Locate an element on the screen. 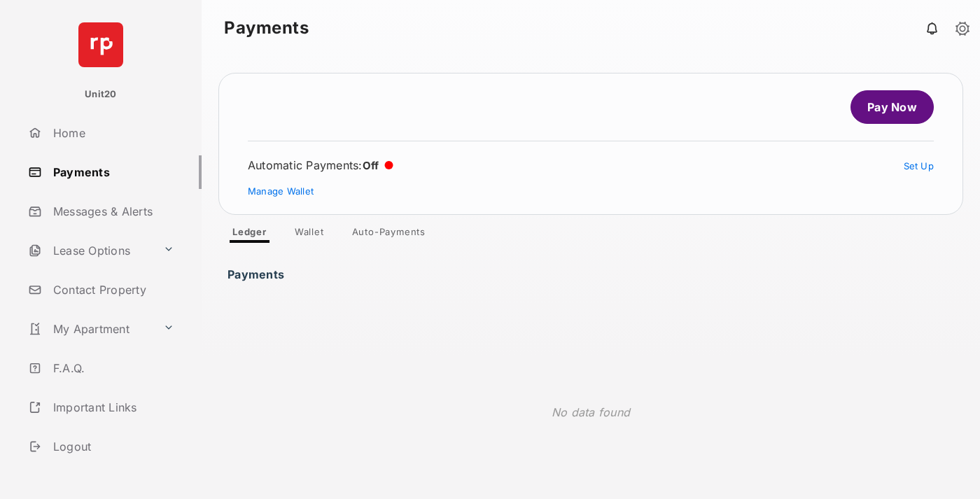 The height and width of the screenshot is (499, 980). p: No data found is located at coordinates (591, 412).